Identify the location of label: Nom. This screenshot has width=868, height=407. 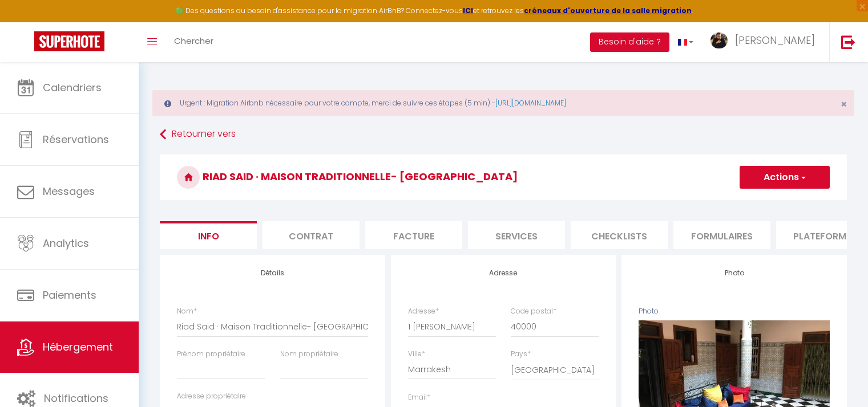
(187, 311).